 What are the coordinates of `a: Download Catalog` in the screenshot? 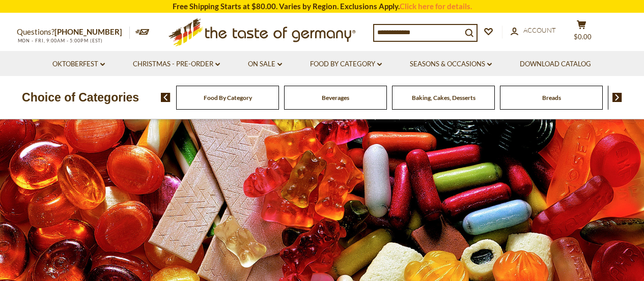 It's located at (556, 64).